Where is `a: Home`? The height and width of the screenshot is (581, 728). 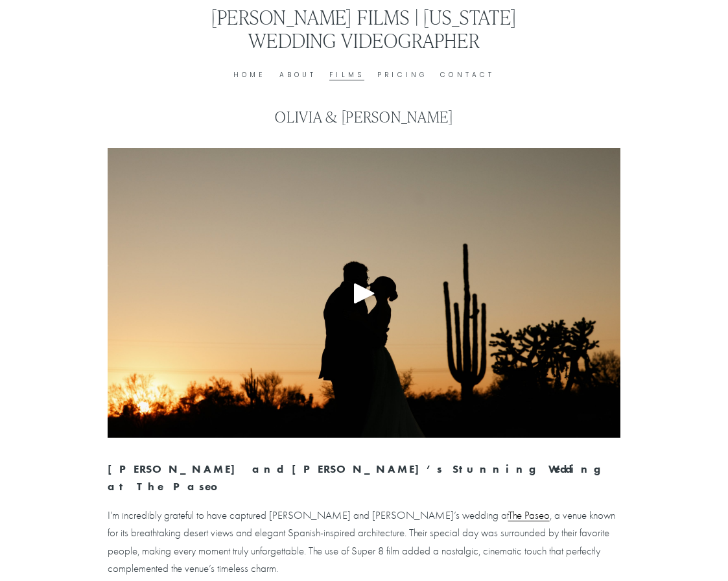
a: Home is located at coordinates (250, 75).